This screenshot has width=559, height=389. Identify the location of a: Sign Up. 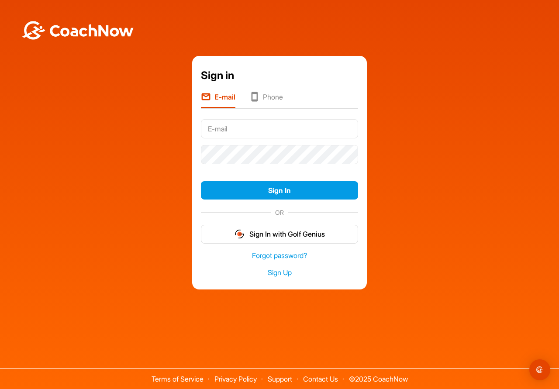
(280, 273).